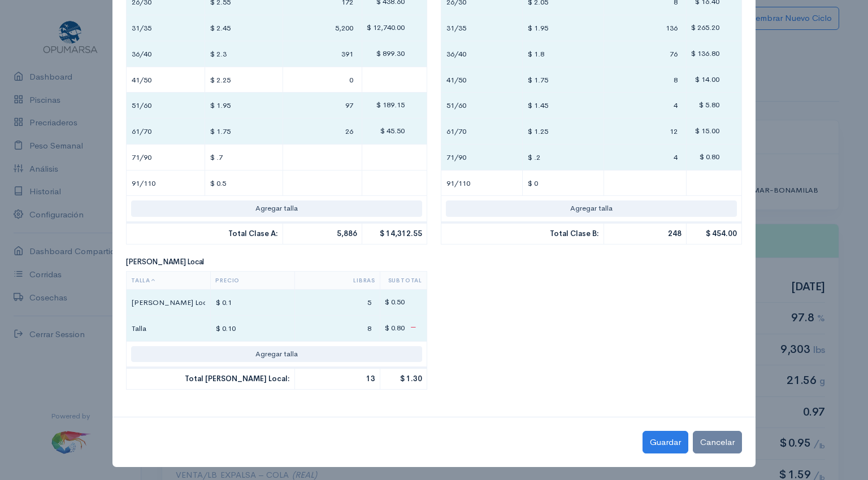 Image resolution: width=868 pixels, height=480 pixels. Describe the element at coordinates (391, 104) in the screenshot. I see `span: $ 189.15` at that location.